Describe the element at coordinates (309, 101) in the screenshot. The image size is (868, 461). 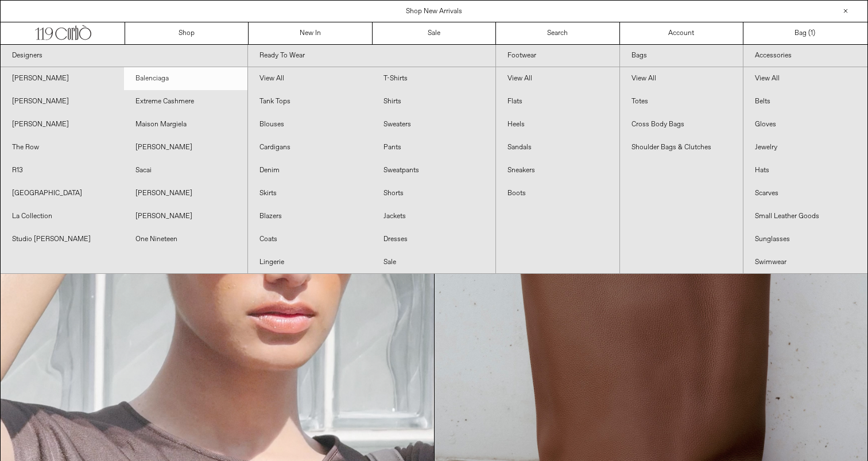
I see `a: Tank Tops` at that location.